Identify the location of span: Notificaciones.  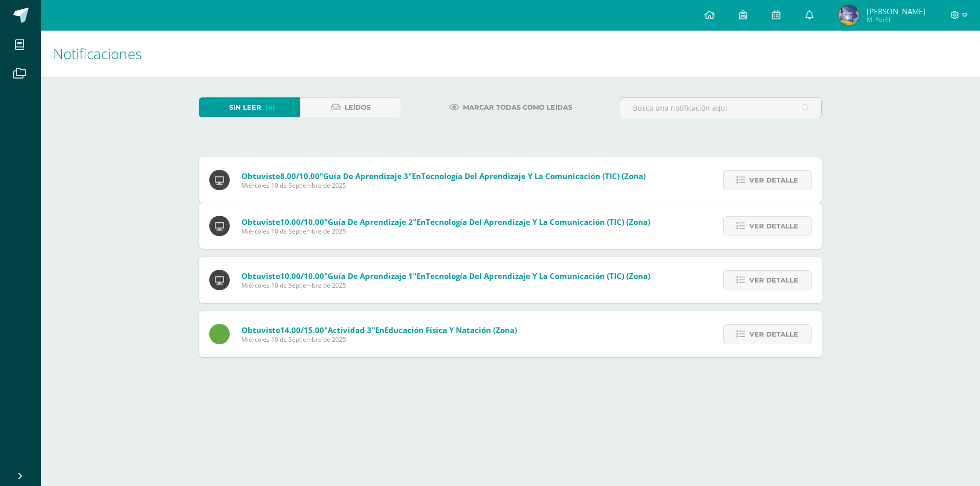
(98, 53).